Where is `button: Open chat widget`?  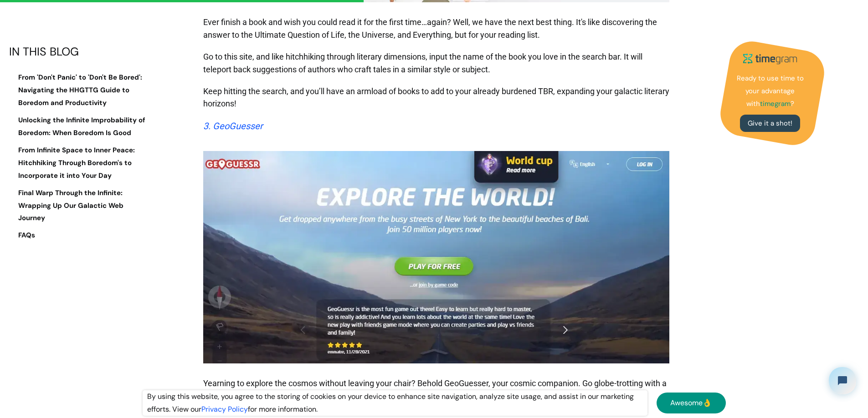
button: Open chat widget is located at coordinates (22, 22).